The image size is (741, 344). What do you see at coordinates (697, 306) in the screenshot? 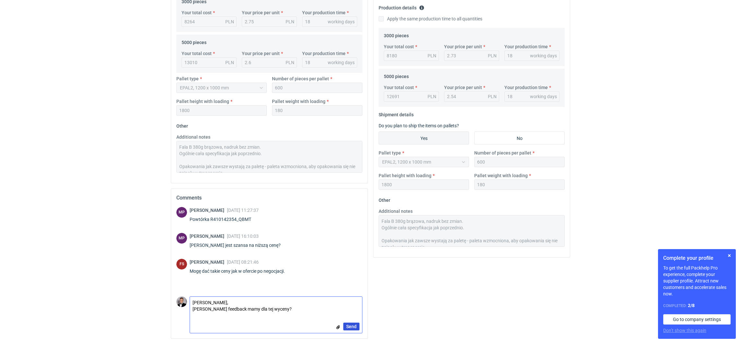
I see `div: Completed:` at bounding box center [697, 306].